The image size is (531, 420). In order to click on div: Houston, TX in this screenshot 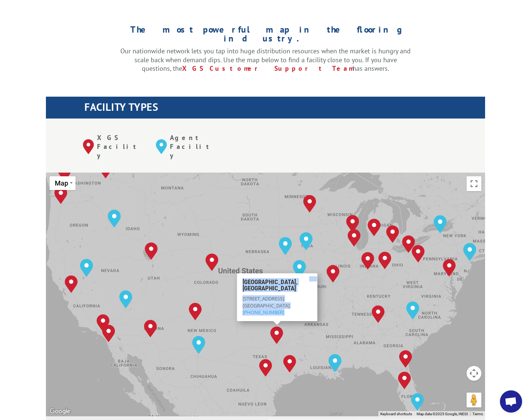, I will do `click(290, 363)`.